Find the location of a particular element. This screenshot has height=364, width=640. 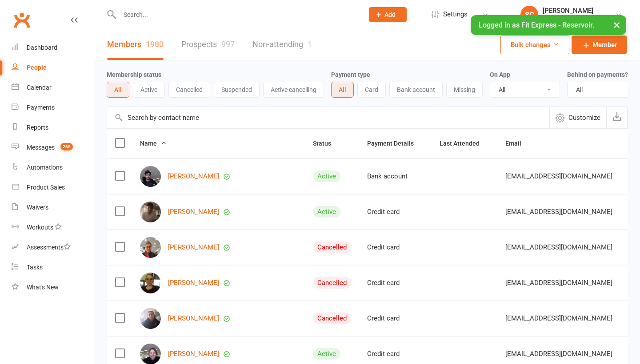

div: People is located at coordinates (36, 67).